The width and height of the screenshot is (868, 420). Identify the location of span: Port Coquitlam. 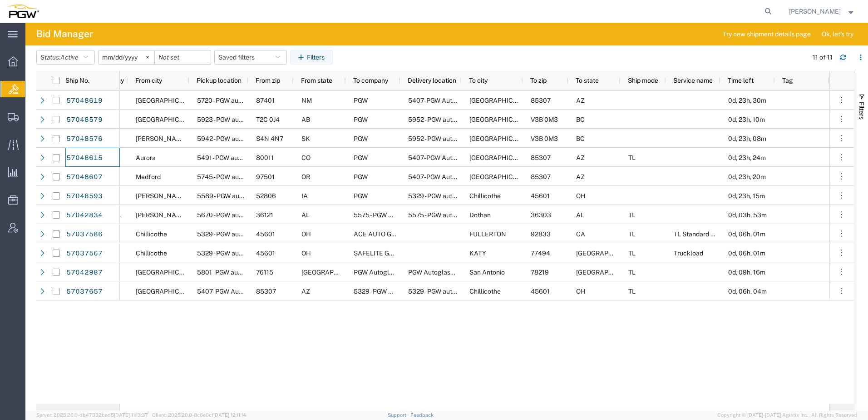
(501, 120).